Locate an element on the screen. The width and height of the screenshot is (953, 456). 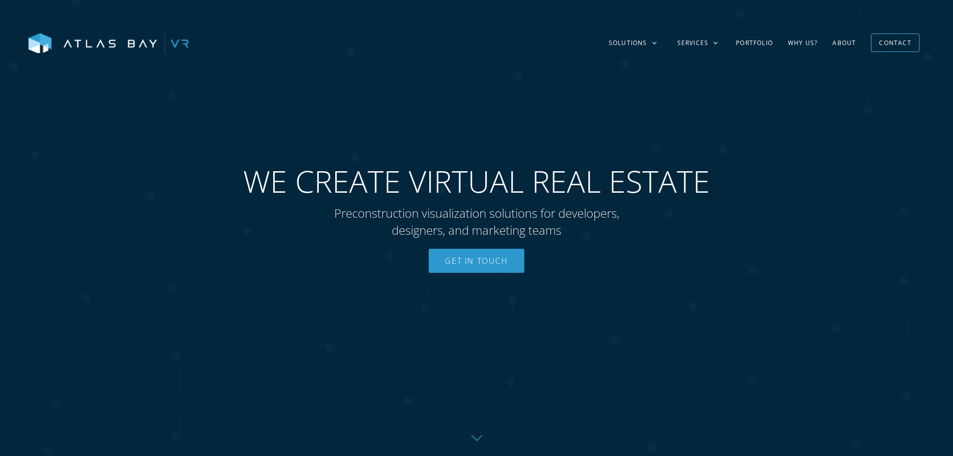
a: Portfolio is located at coordinates (754, 43).